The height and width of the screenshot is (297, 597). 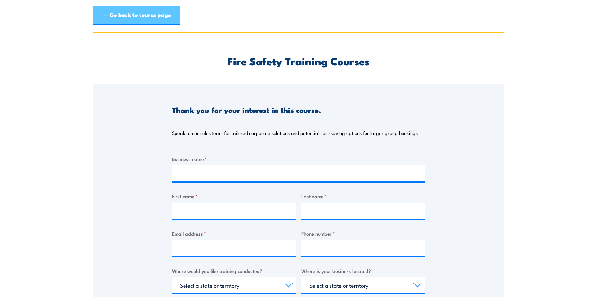 What do you see at coordinates (246, 110) in the screenshot?
I see `h3: Thank you for your interest in this course.` at bounding box center [246, 110].